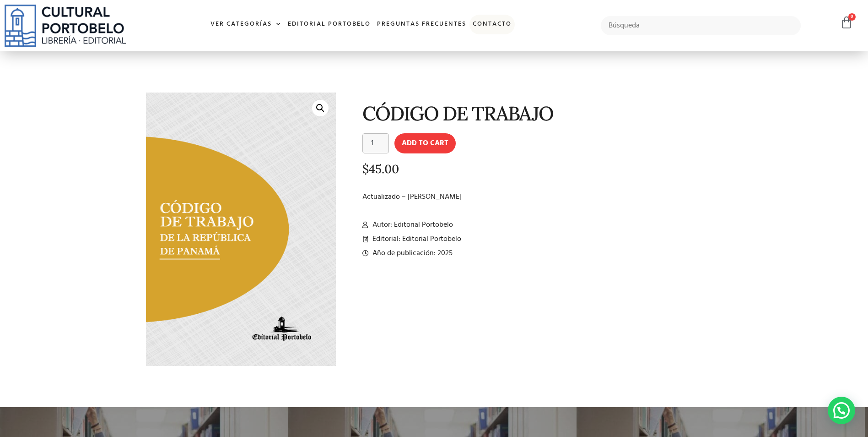 The width and height of the screenshot is (868, 437). What do you see at coordinates (852, 17) in the screenshot?
I see `span: 0` at bounding box center [852, 17].